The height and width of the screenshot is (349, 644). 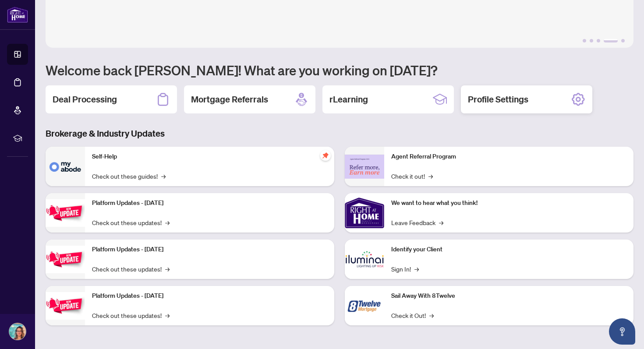 What do you see at coordinates (585, 41) in the screenshot?
I see `button: 1` at bounding box center [585, 41].